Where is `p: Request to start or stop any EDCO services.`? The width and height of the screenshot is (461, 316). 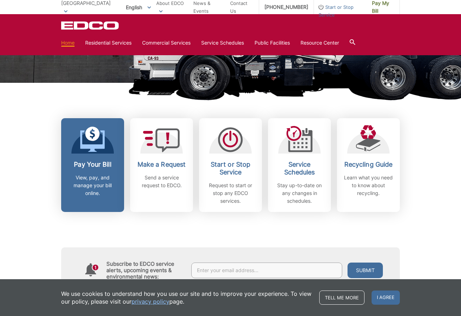 p: Request to start or stop any EDCO services. is located at coordinates (231, 193).